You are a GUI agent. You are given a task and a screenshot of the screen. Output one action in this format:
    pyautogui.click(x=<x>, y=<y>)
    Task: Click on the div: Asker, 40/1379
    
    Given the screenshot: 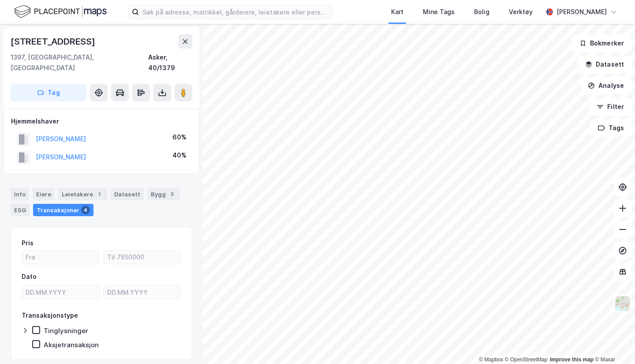 What is the action you would take?
    pyautogui.click(x=170, y=62)
    